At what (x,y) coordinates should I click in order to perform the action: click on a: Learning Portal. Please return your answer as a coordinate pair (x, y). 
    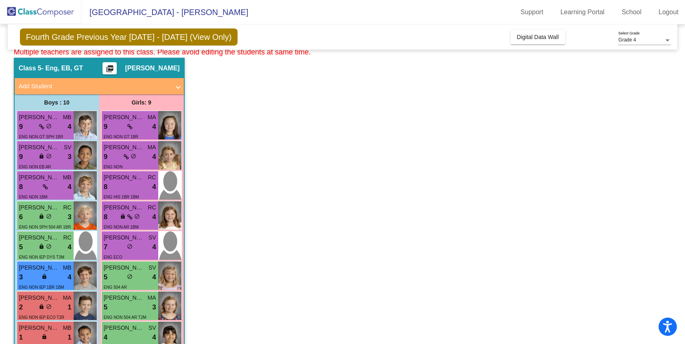
    Looking at the image, I should click on (582, 12).